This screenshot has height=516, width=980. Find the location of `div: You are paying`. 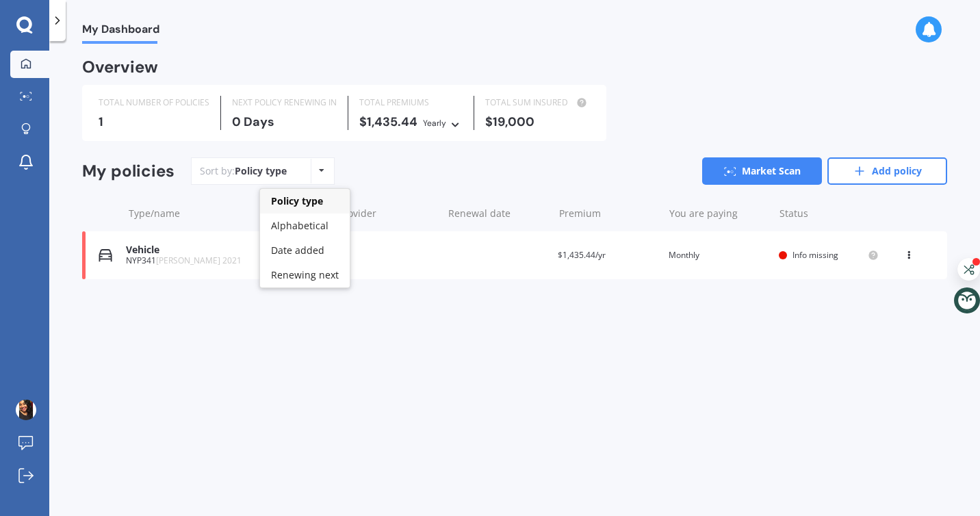

div: You are paying is located at coordinates (718, 214).